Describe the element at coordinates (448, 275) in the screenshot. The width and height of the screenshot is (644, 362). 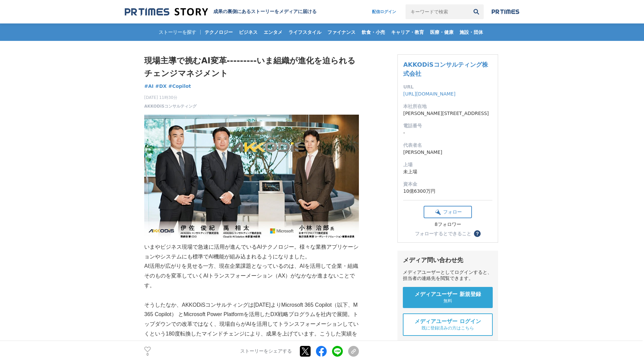
I see `div: メディアユーザーとしてログインすると、担当者の連絡先を閲覧できます。` at that location.